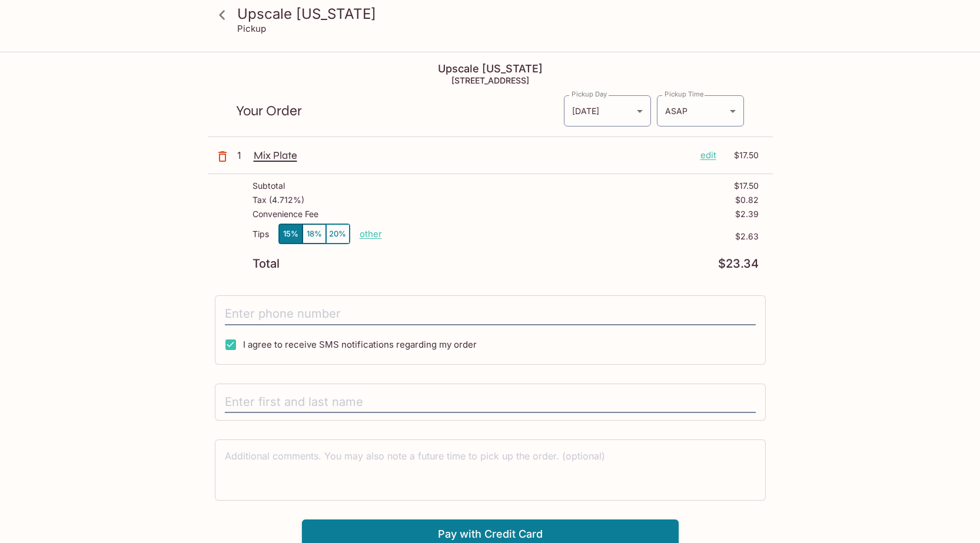 The image size is (980, 543). I want to click on p: Subtotal, so click(268, 186).